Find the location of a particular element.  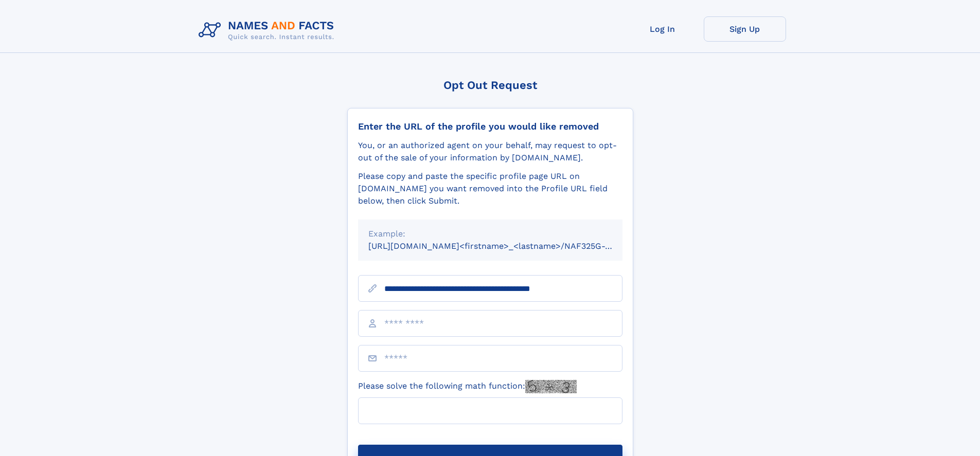

div: Opt Out Request is located at coordinates (490, 85).